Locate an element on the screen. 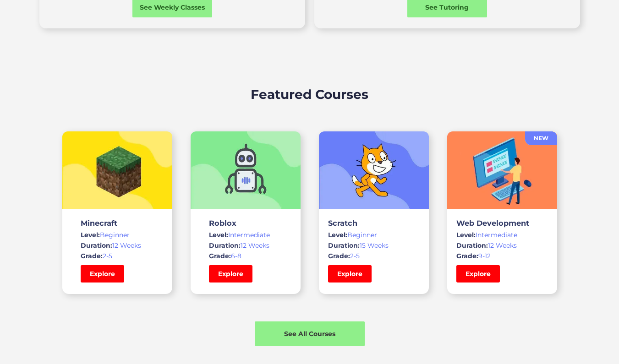  h2: Featured Courses is located at coordinates (309, 95).